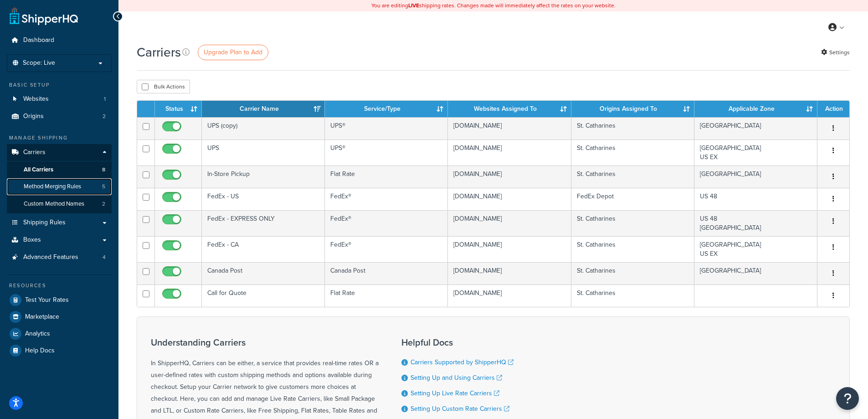 This screenshot has width=868, height=419. Describe the element at coordinates (105, 99) in the screenshot. I see `span: 1` at that location.